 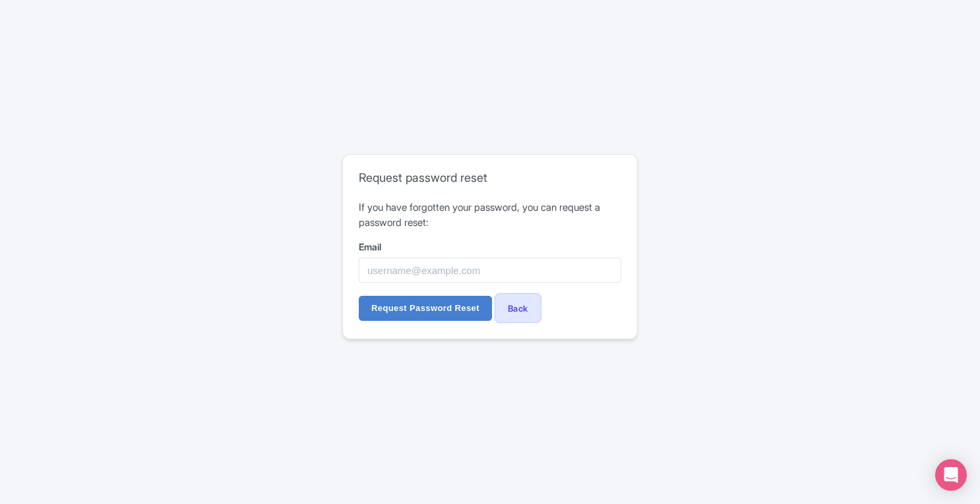 I want to click on h2: Request password reset, so click(x=490, y=178).